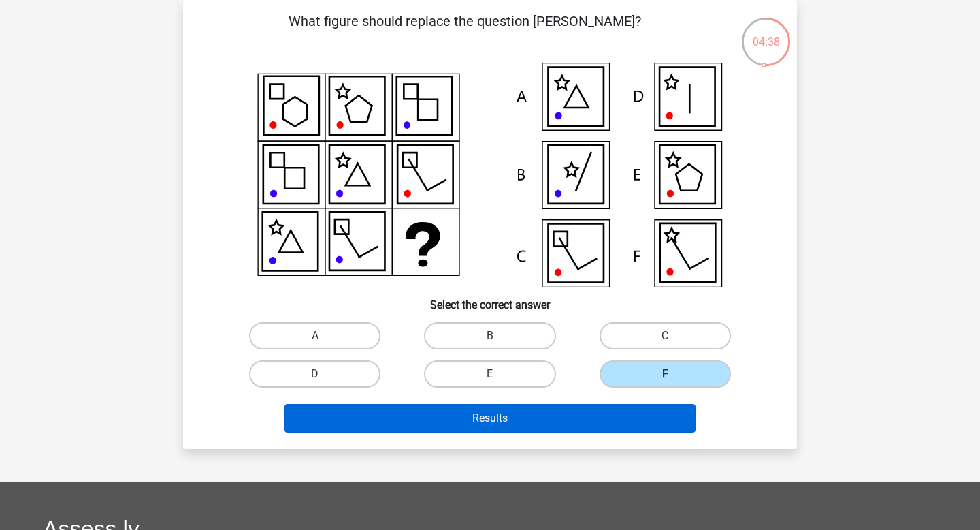 Image resolution: width=980 pixels, height=530 pixels. What do you see at coordinates (665, 374) in the screenshot?
I see `label: F` at bounding box center [665, 374].